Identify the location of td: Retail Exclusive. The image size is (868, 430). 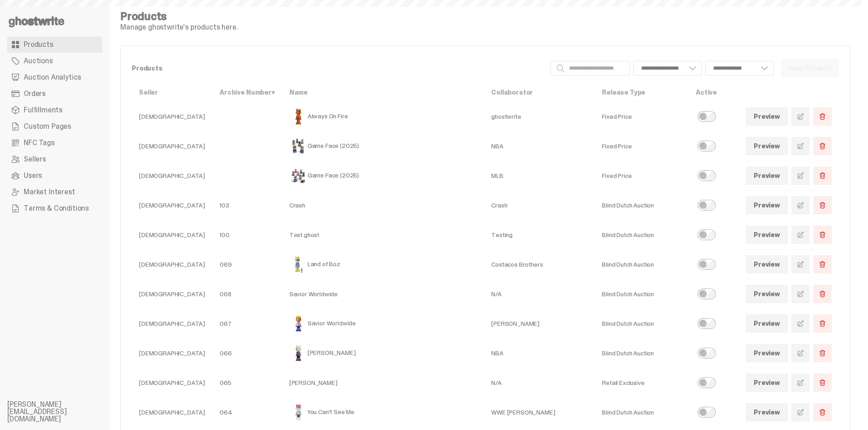
(642, 383).